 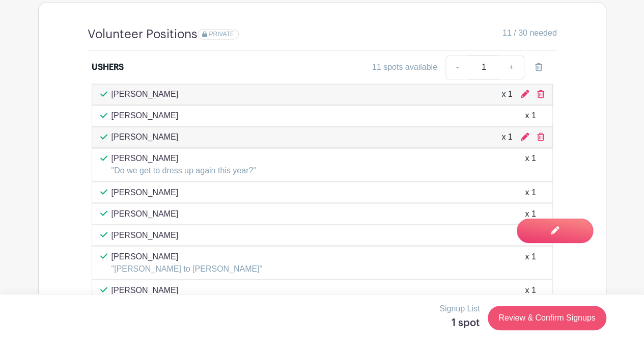 What do you see at coordinates (460, 309) in the screenshot?
I see `p: Signup List` at bounding box center [460, 309].